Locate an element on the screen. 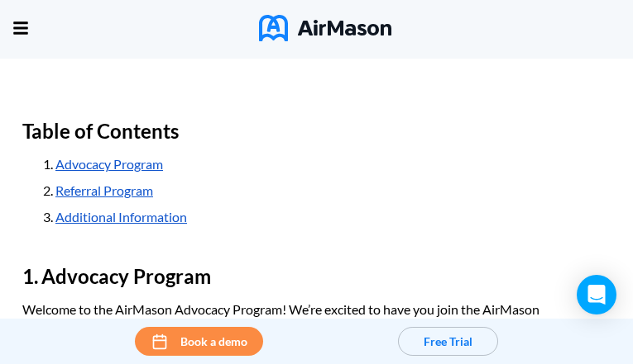 The height and width of the screenshot is (364, 633). h2: Advocacy Program is located at coordinates (316, 277).